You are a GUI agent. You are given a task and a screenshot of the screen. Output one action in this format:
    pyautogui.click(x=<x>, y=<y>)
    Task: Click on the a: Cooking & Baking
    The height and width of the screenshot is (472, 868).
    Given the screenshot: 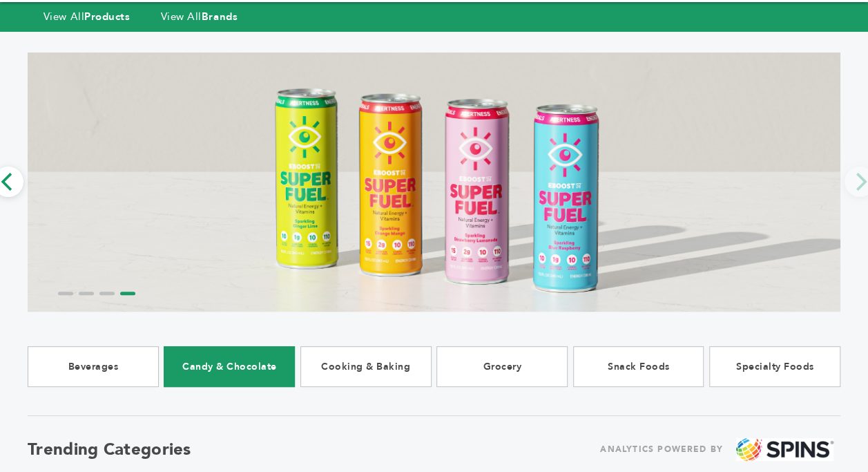 What is the action you would take?
    pyautogui.click(x=366, y=366)
    